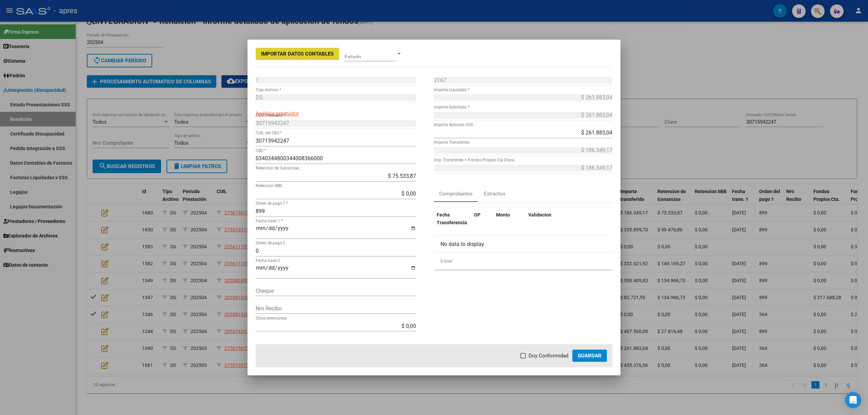  Describe the element at coordinates (277, 114) in the screenshot. I see `span: Análisis prestador` at that location.